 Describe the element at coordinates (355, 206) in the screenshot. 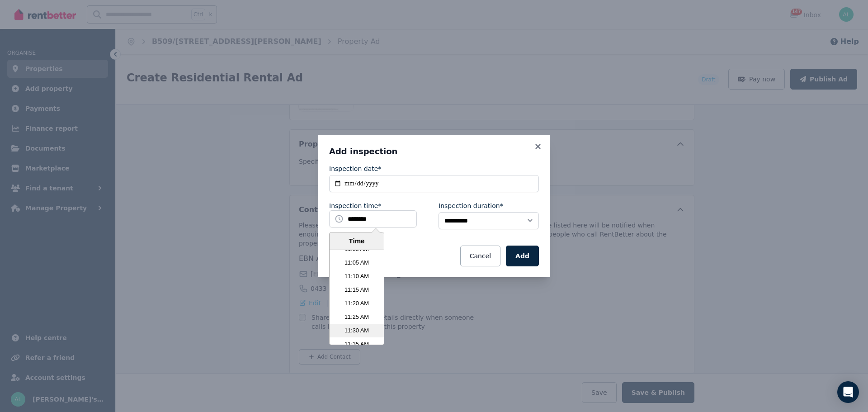

I see `label: Inspection time*` at that location.